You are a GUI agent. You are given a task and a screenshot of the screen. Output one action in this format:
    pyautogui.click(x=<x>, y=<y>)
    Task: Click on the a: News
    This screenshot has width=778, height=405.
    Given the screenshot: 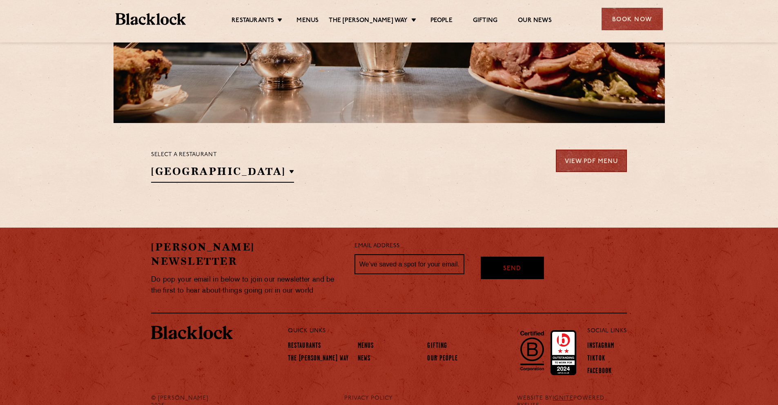 What is the action you would take?
    pyautogui.click(x=364, y=359)
    